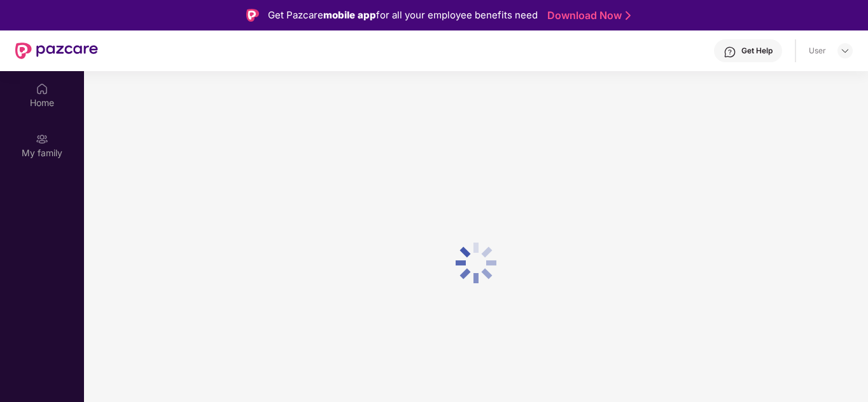 The width and height of the screenshot is (868, 402). What do you see at coordinates (402, 16) in the screenshot?
I see `div: Get Pazcare for all your employee benefits need` at bounding box center [402, 16].